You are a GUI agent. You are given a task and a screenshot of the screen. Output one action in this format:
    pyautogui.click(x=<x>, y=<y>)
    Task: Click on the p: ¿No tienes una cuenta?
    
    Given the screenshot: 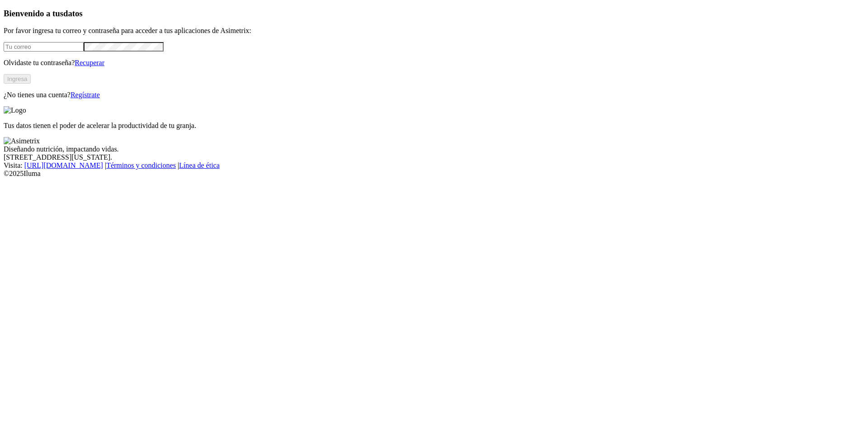 What is the action you would take?
    pyautogui.click(x=434, y=95)
    